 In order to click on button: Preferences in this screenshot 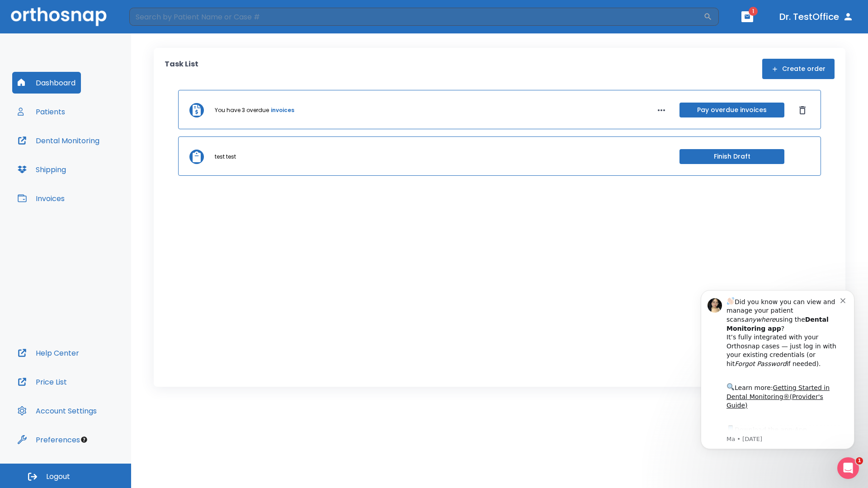, I will do `click(49, 440)`.